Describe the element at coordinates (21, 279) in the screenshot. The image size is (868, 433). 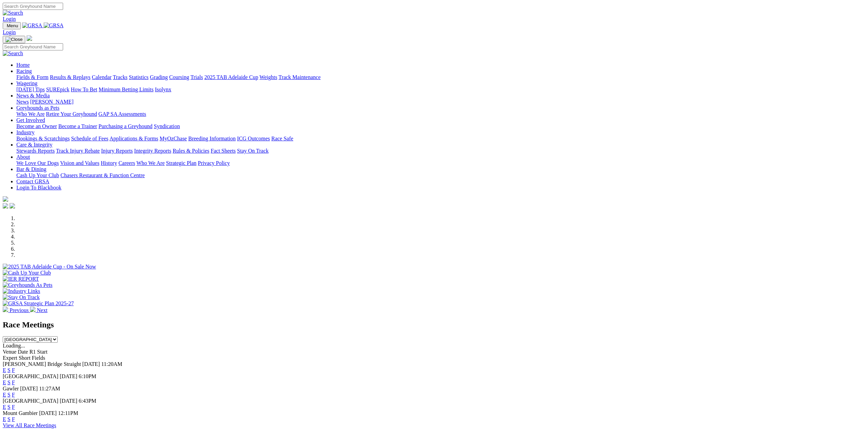
I see `img: IER REPORT` at that location.